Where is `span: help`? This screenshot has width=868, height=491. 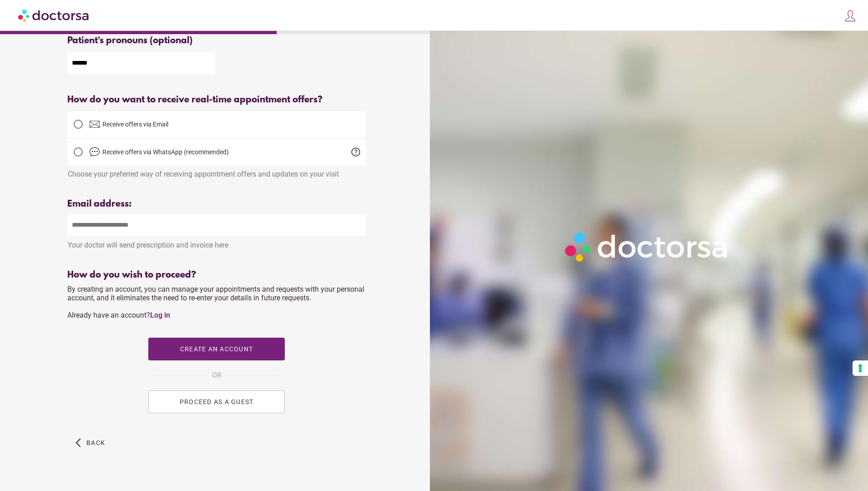
span: help is located at coordinates (356, 152).